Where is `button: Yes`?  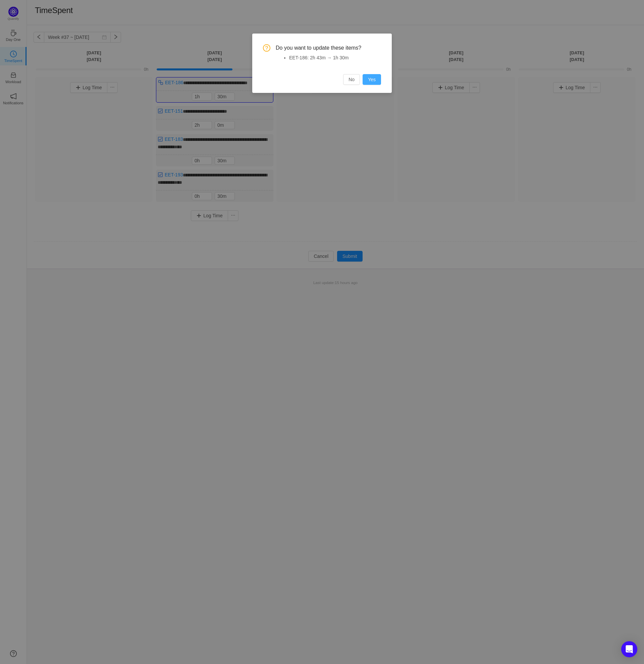 button: Yes is located at coordinates (372, 79).